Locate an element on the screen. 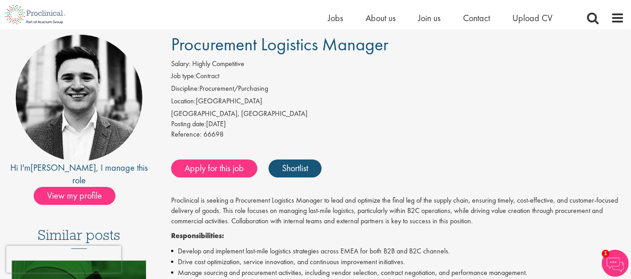  a: Contact is located at coordinates (477, 18).